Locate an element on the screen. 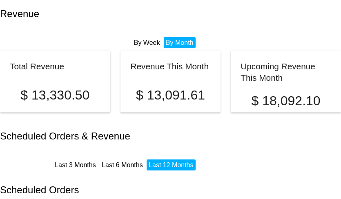 The image size is (341, 199). li: By Month is located at coordinates (180, 42).